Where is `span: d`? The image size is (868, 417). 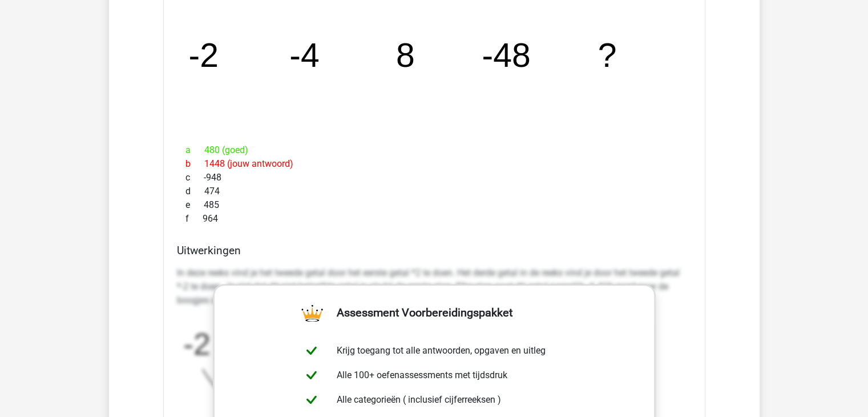
span: d is located at coordinates (195, 191).